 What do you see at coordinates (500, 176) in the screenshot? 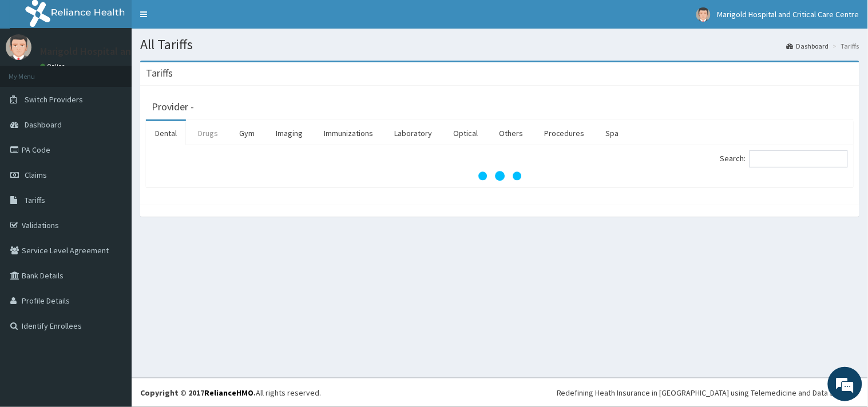
I see `svg: audio-loading` at bounding box center [500, 176].